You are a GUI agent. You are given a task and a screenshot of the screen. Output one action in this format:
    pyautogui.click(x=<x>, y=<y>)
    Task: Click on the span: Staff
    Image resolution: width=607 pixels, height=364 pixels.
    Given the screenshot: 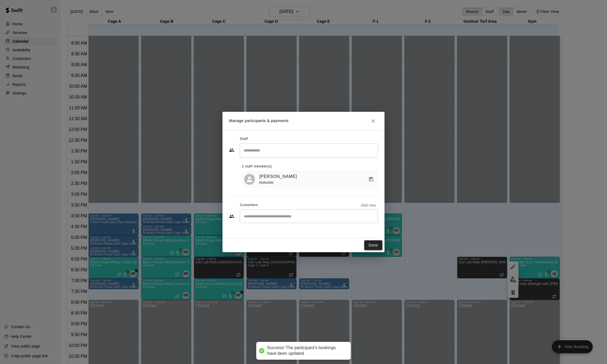 What is the action you would take?
    pyautogui.click(x=244, y=139)
    